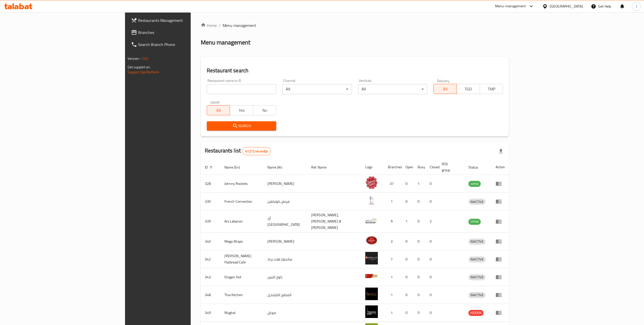 The height and width of the screenshot is (325, 644). I want to click on h2: Restaurant search, so click(355, 70).